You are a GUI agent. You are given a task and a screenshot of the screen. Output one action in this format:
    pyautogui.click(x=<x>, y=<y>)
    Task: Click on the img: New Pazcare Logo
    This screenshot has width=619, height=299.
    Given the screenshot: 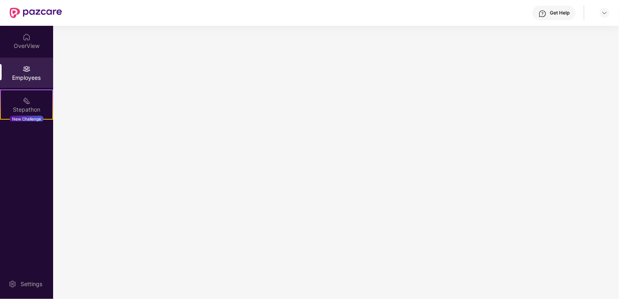 What is the action you would take?
    pyautogui.click(x=36, y=13)
    